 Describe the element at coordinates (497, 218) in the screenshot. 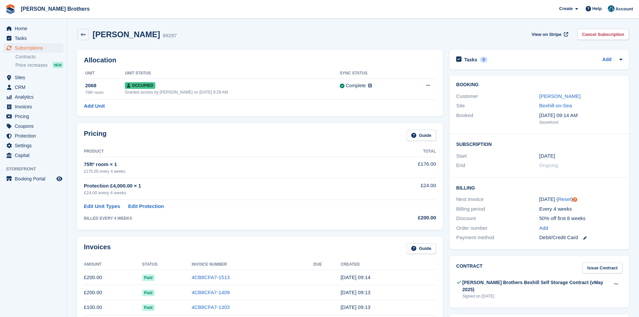

I see `div: Discount` at that location.